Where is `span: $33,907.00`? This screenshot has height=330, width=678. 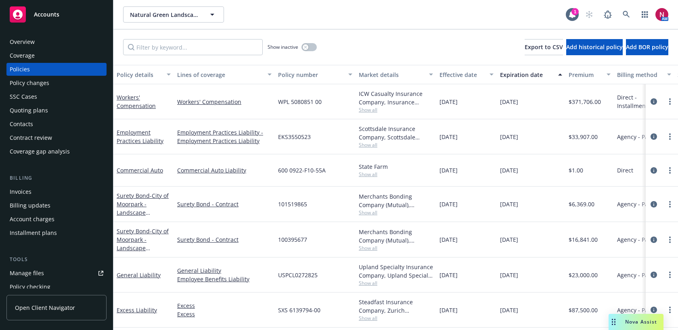
span: $33,907.00 is located at coordinates (583, 137).